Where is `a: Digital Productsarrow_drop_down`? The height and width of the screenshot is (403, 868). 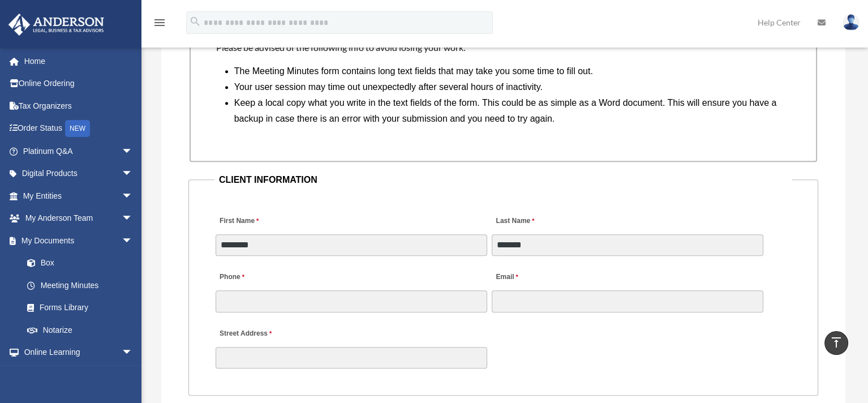
a: Digital Productsarrow_drop_down is located at coordinates (79, 174).